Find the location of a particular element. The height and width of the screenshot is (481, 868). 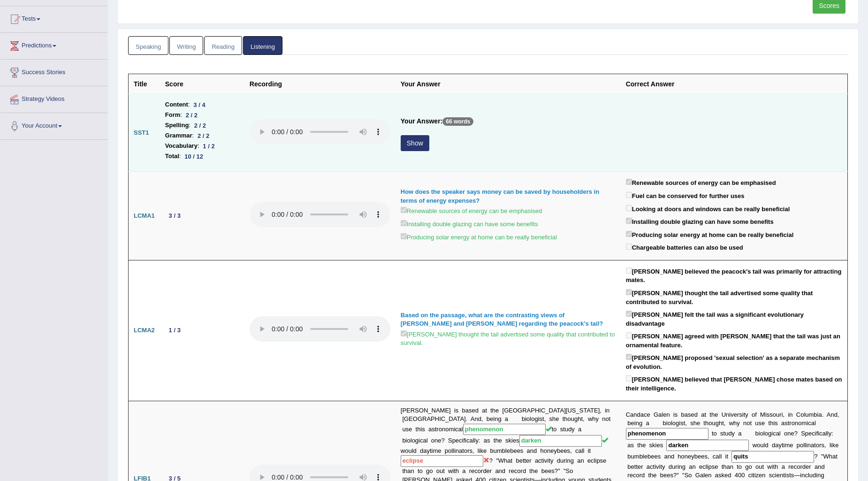

b: b is located at coordinates (664, 423).